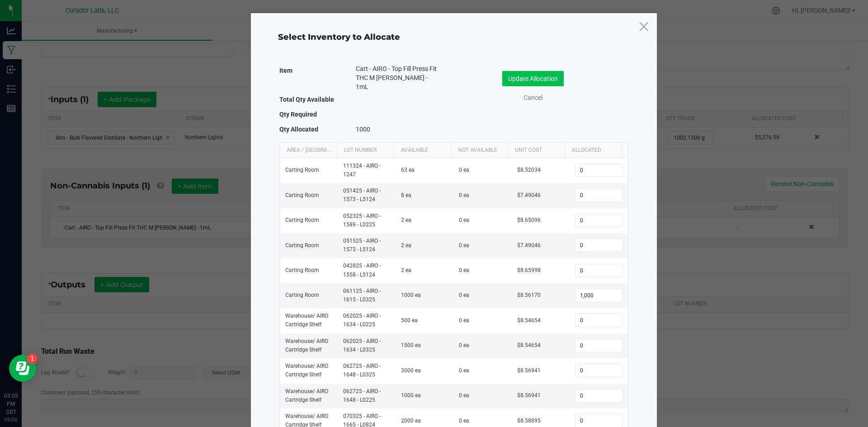  Describe the element at coordinates (367, 396) in the screenshot. I see `td: 062725 - AIRO - 1648 - L0225` at that location.